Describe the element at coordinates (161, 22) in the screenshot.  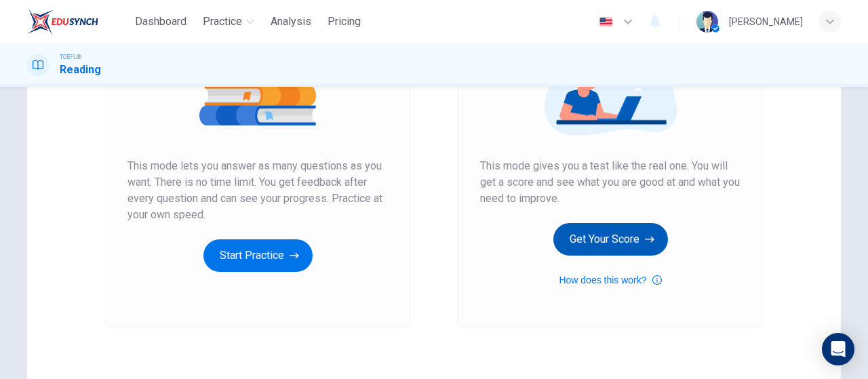
I see `span: Dashboard` at that location.